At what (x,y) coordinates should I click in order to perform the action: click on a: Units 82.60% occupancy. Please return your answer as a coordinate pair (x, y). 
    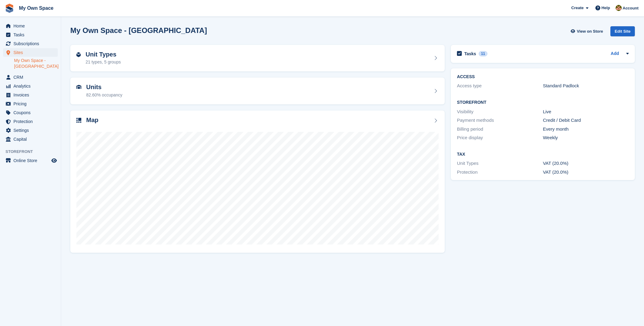
    Looking at the image, I should click on (257, 91).